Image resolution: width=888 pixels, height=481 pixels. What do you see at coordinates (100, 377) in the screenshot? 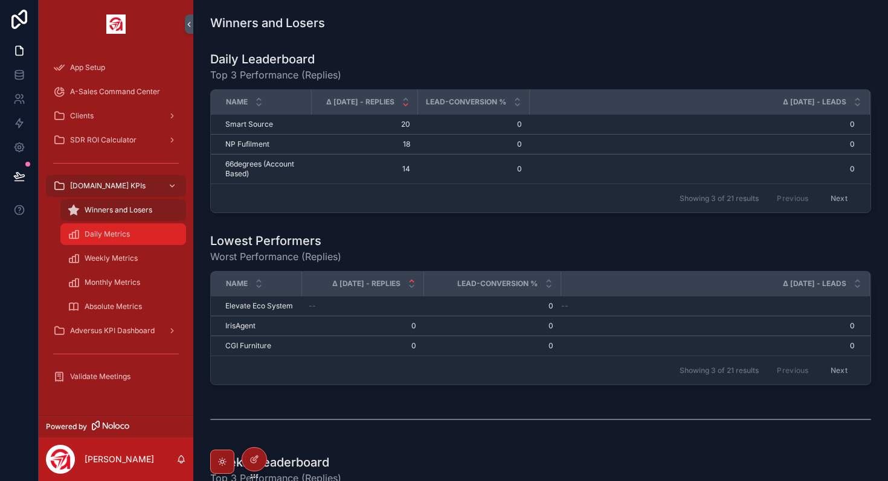
I see `span: Validate Meetings` at bounding box center [100, 377].